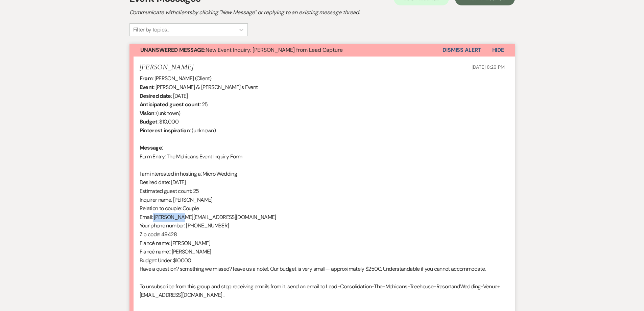 The height and width of the screenshot is (311, 644). Describe the element at coordinates (148, 122) in the screenshot. I see `b: Budget` at that location.